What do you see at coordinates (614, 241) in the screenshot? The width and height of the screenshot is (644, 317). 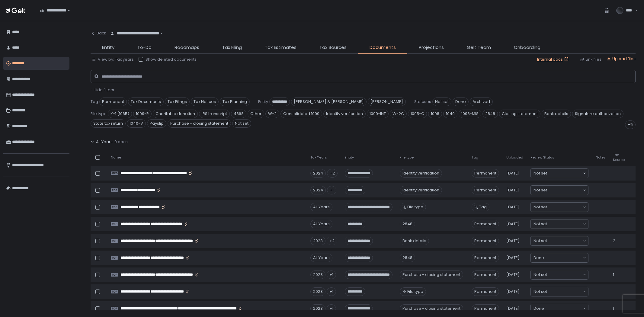 I see `span: 2` at bounding box center [614, 241].